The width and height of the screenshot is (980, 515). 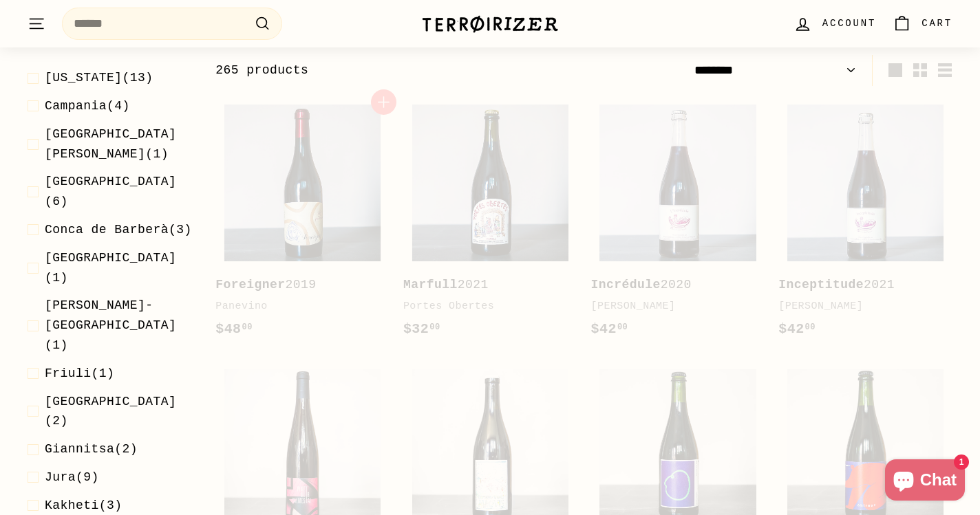 I want to click on span: $32, so click(x=422, y=329).